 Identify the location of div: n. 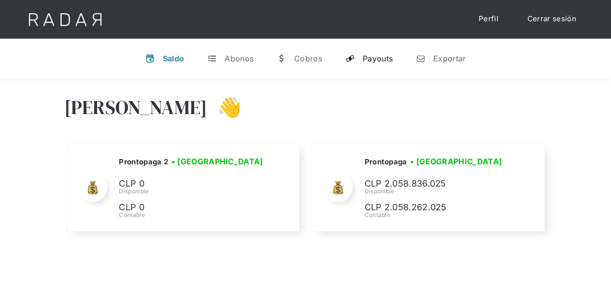
(421, 58).